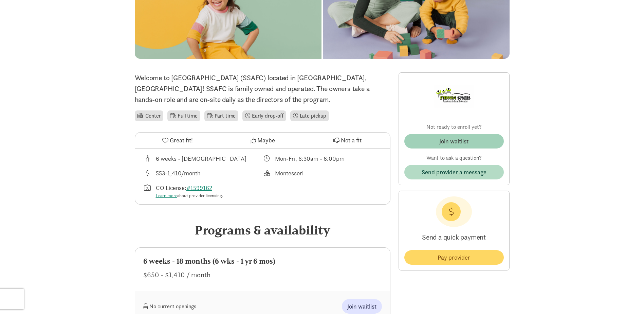 The height and width of the screenshot is (314, 644). I want to click on li: Late pickup, so click(310, 116).